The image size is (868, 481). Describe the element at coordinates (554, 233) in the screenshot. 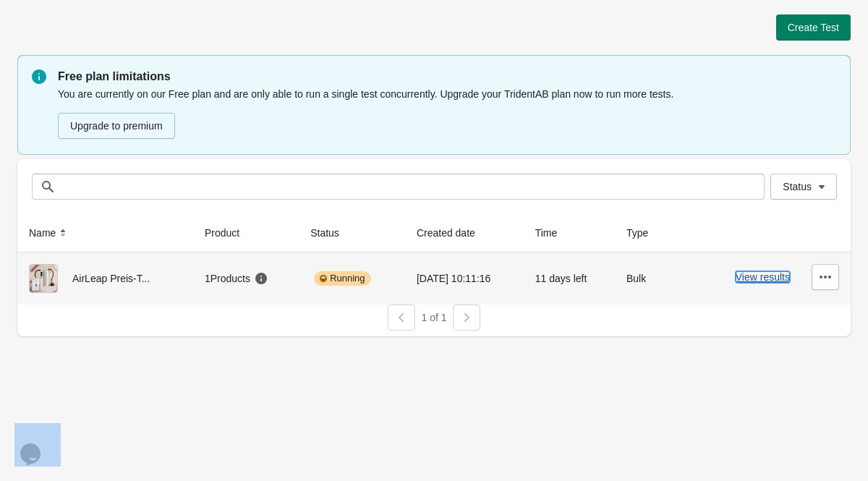

I see `button: Time` at that location.